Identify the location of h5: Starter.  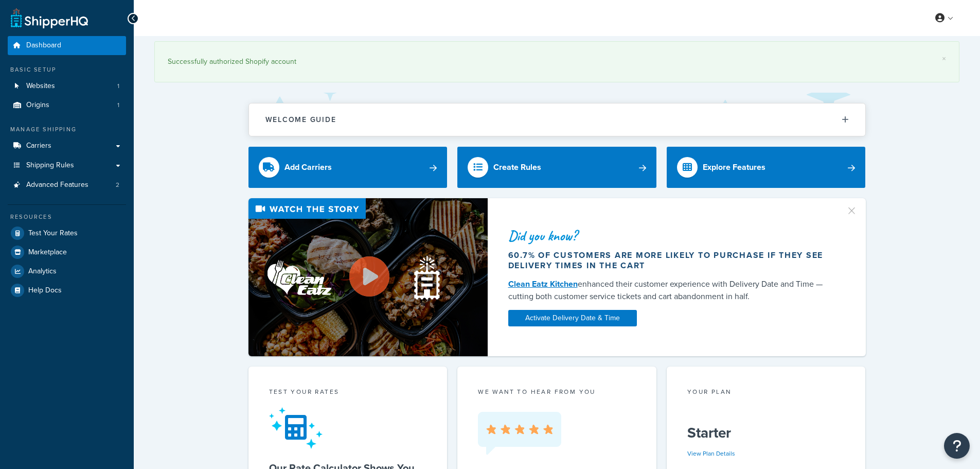
(766, 433).